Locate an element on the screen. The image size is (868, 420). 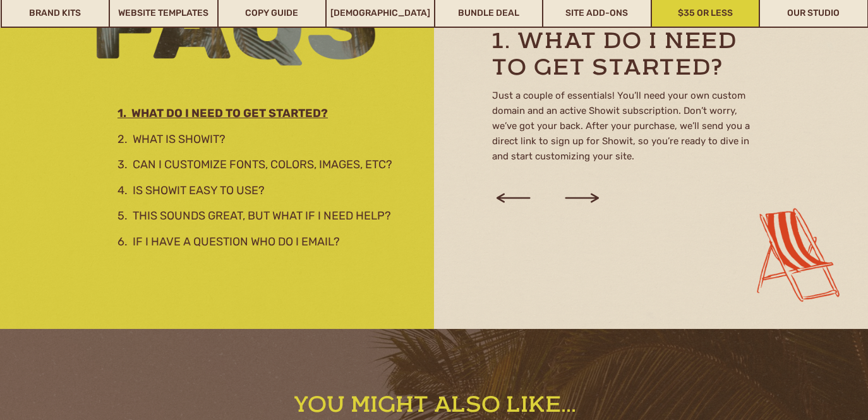
u: 1. WHAT DO I NEED TO GET STARTED? is located at coordinates (222, 113).